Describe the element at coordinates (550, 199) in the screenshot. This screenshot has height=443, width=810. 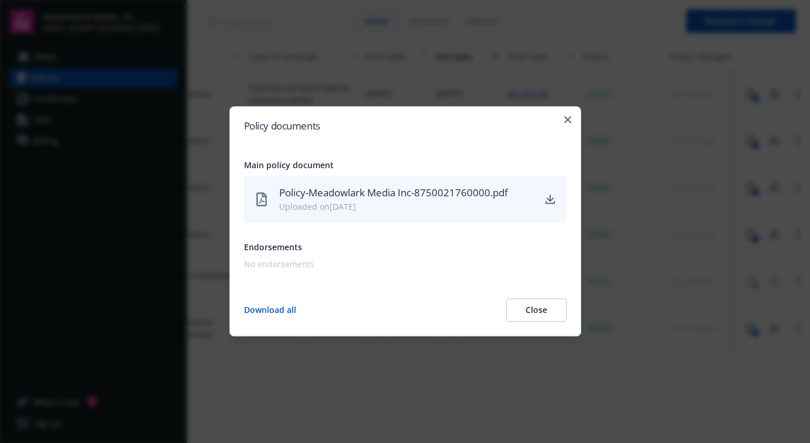
I see `a: download` at that location.